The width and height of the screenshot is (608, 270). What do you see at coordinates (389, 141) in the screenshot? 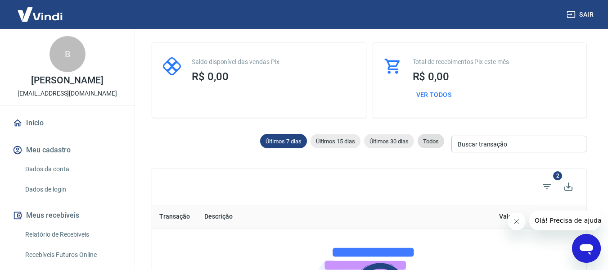
I see `span: Últimos 30 dias` at bounding box center [389, 141].